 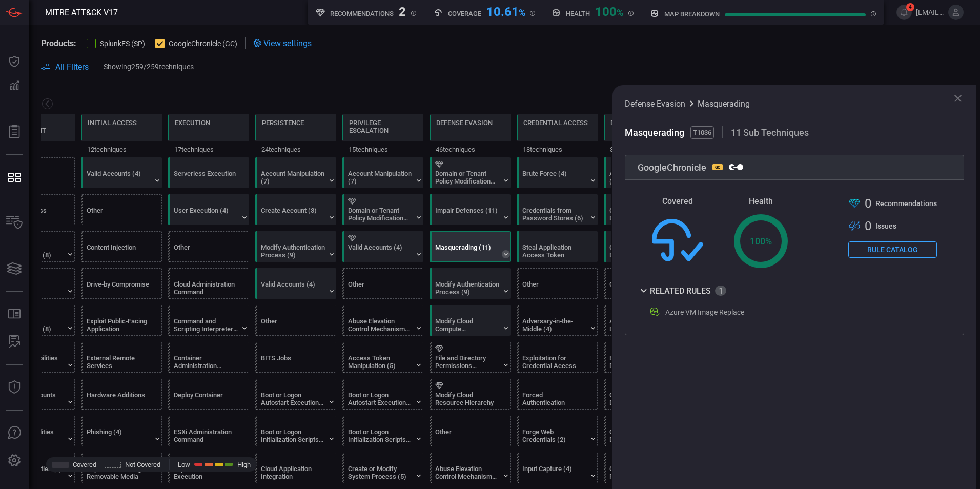 What do you see at coordinates (471, 357) in the screenshot?
I see `div: T1222: File and Directory Permissions Modification` at bounding box center [471, 357].